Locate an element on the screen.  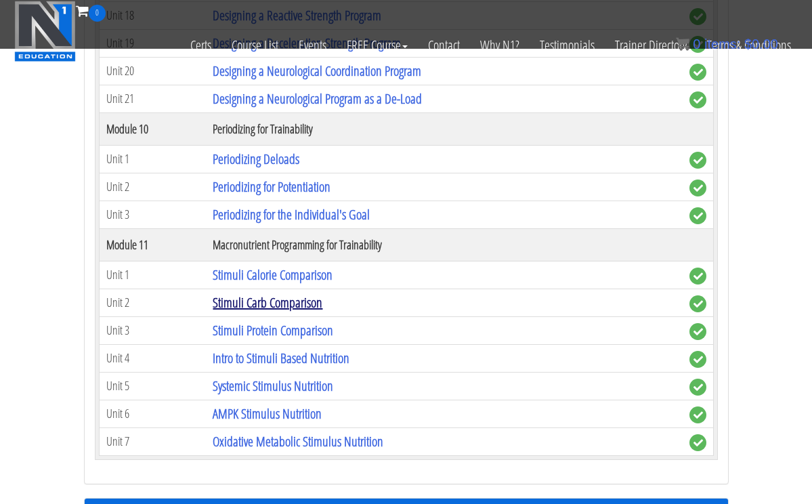
a: FREE Course is located at coordinates (377, 45).